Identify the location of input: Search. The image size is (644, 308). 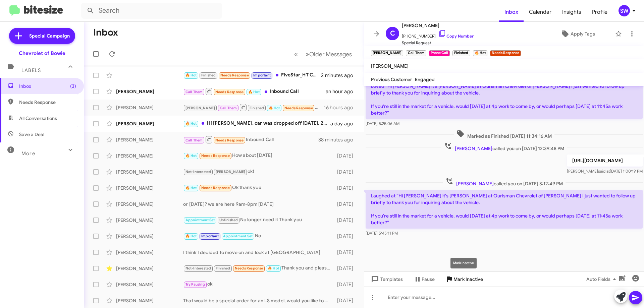
(152, 11).